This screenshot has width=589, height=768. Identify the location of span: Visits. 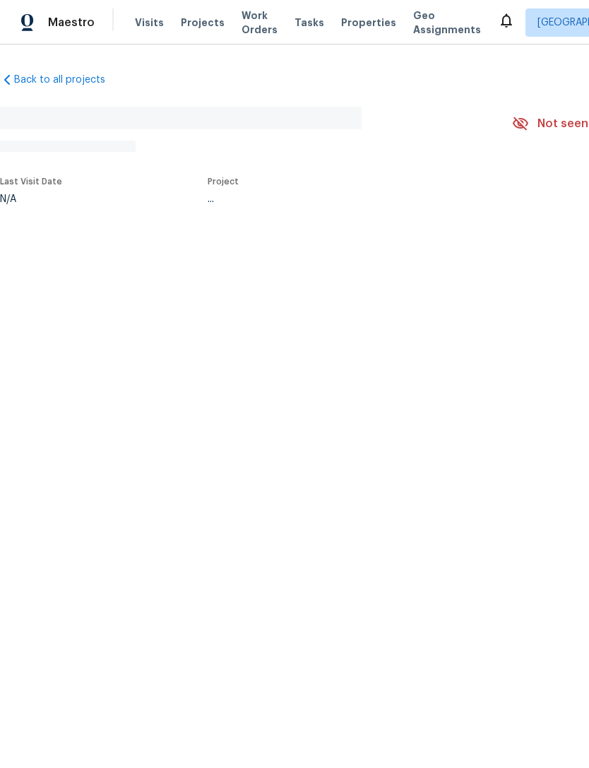
(149, 23).